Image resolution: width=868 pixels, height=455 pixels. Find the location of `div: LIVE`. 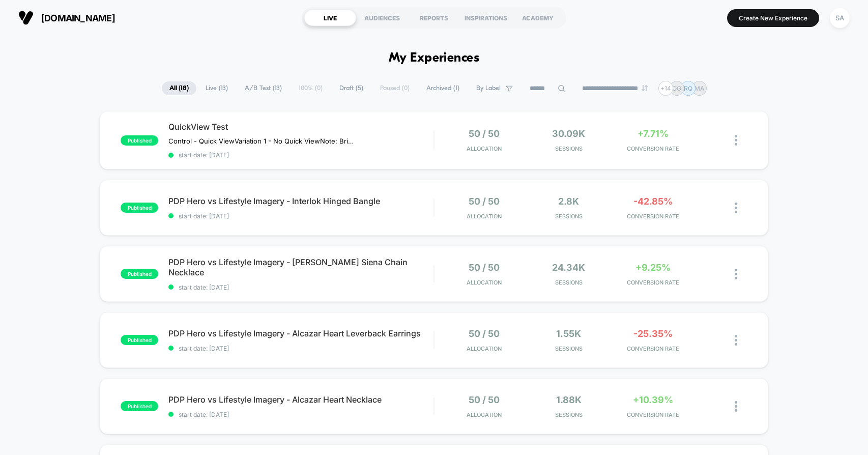

div: LIVE is located at coordinates (330, 18).